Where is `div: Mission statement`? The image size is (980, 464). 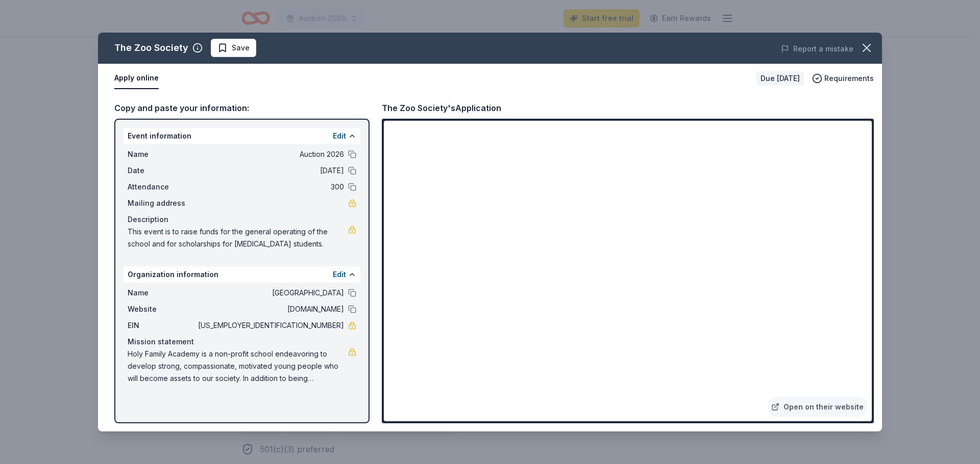
div: Mission statement is located at coordinates (242, 342).